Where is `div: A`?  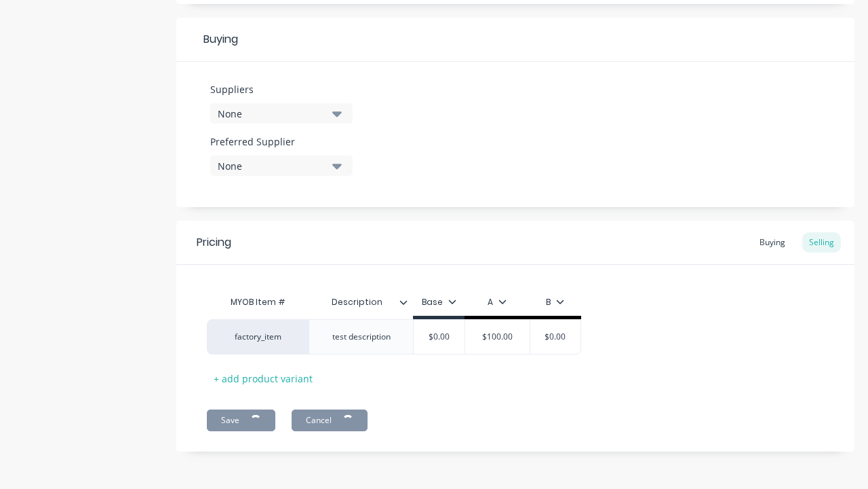
div: A is located at coordinates (497, 302).